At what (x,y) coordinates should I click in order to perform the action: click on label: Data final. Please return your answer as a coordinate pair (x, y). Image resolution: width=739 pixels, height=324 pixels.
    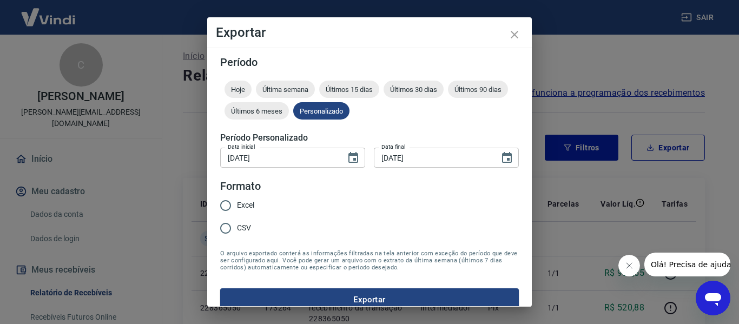
    Looking at the image, I should click on (393, 147).